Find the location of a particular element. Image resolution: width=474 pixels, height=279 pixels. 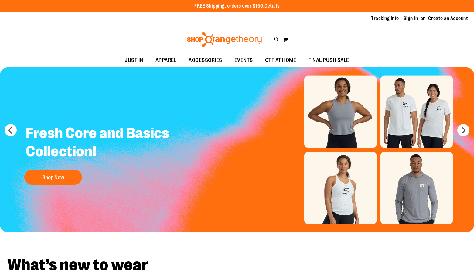

a: Create an Account is located at coordinates (448, 19).